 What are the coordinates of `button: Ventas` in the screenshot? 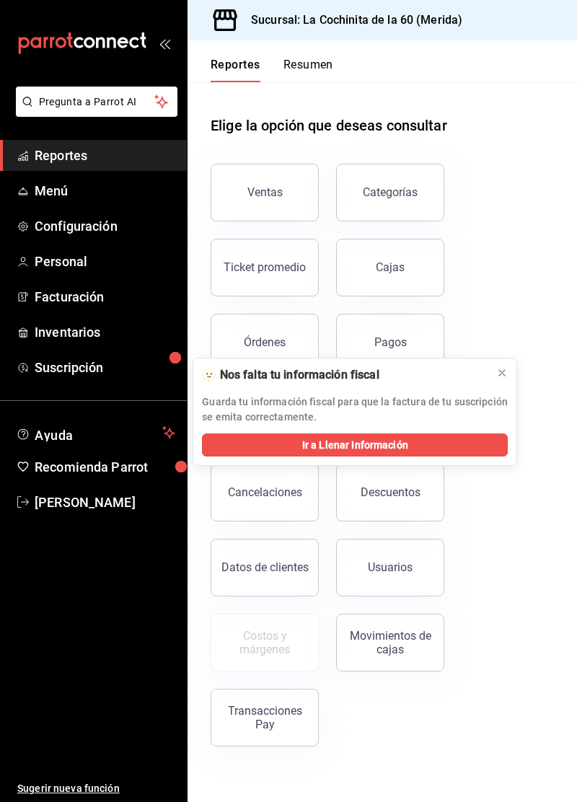 It's located at (265, 193).